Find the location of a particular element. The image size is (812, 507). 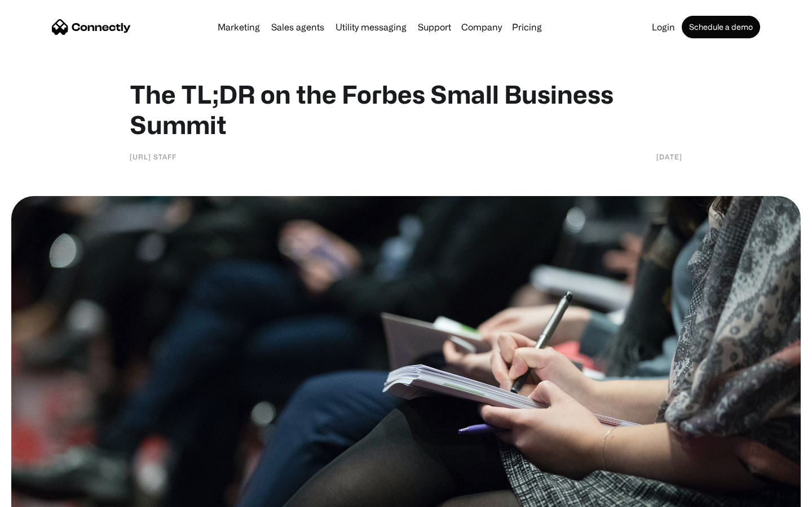

aside: Language selected: English is located at coordinates (40, 496).